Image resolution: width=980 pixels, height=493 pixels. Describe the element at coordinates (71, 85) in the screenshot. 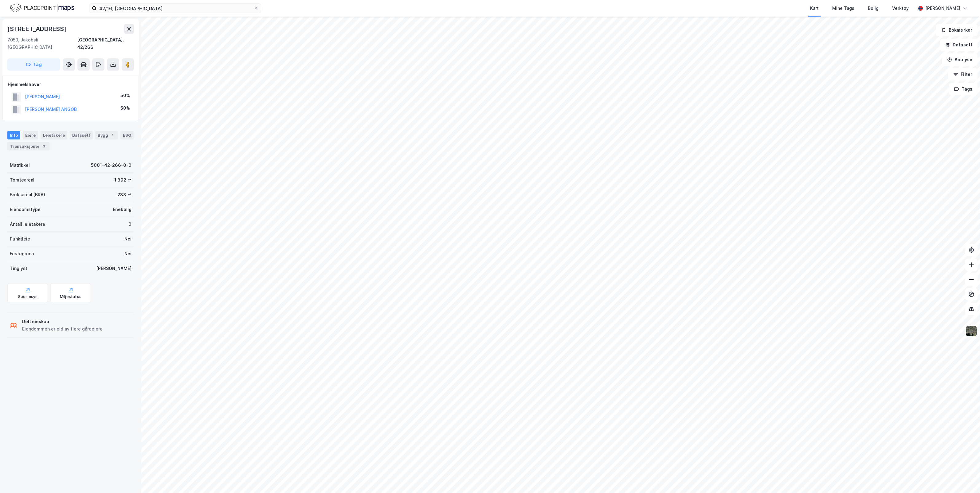

I see `div: Hjemmelshaver` at that location.